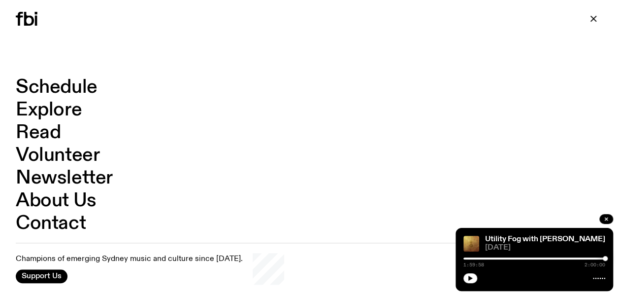 Image resolution: width=619 pixels, height=297 pixels. Describe the element at coordinates (58, 155) in the screenshot. I see `a: Volunteer` at that location.